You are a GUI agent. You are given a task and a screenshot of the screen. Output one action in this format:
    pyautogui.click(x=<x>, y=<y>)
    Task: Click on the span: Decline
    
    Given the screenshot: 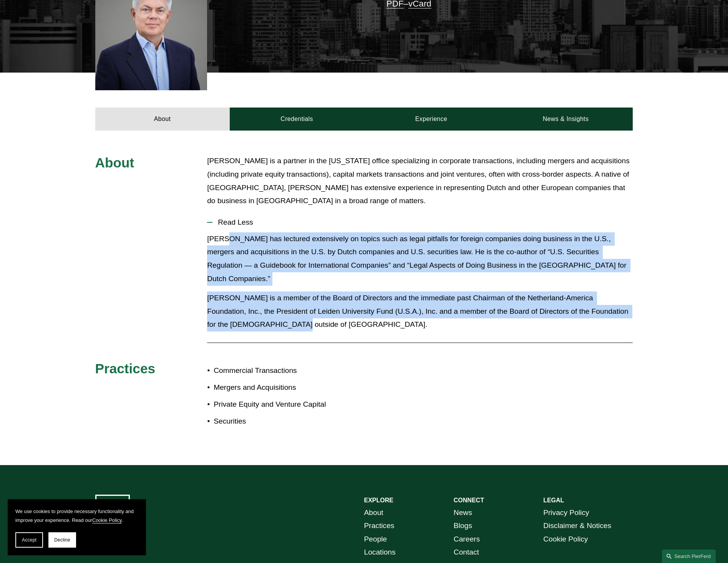 What is the action you would take?
    pyautogui.click(x=62, y=540)
    